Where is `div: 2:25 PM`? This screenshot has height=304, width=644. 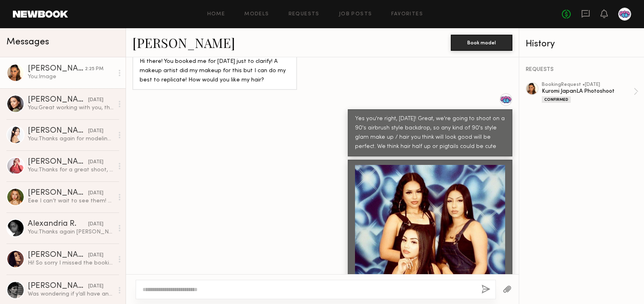
div: 2:25 PM is located at coordinates (94, 69).